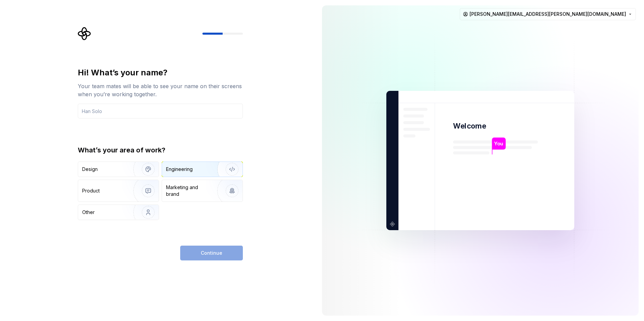 Image resolution: width=644 pixels, height=321 pixels. What do you see at coordinates (88, 213) in the screenshot?
I see `div: Other` at bounding box center [88, 213].